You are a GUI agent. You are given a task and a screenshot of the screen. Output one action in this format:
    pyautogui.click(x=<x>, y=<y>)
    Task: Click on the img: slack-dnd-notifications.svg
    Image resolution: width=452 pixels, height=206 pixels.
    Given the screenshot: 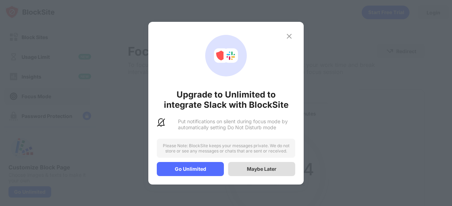 What is the action you would take?
    pyautogui.click(x=161, y=123)
    